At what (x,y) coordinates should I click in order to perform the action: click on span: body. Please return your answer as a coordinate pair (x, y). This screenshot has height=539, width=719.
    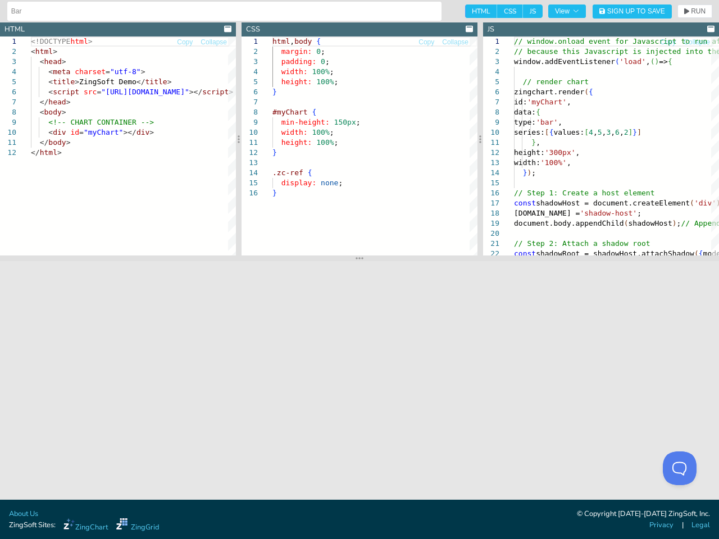
    Looking at the image, I should click on (303, 41).